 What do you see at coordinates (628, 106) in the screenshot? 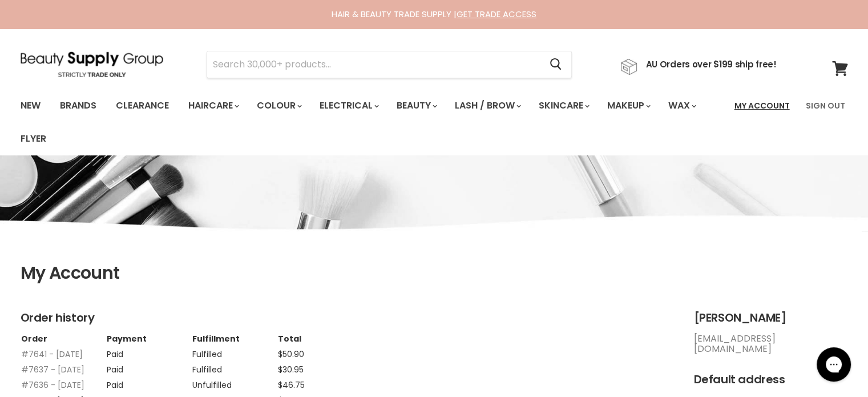
I see `a: Makeup` at bounding box center [628, 106].